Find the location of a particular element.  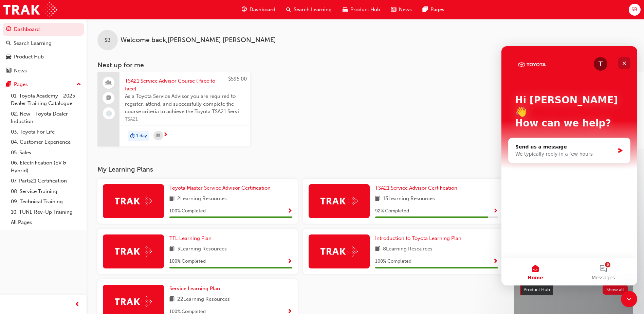

a: 03. Toyota For Life is located at coordinates (45, 132).